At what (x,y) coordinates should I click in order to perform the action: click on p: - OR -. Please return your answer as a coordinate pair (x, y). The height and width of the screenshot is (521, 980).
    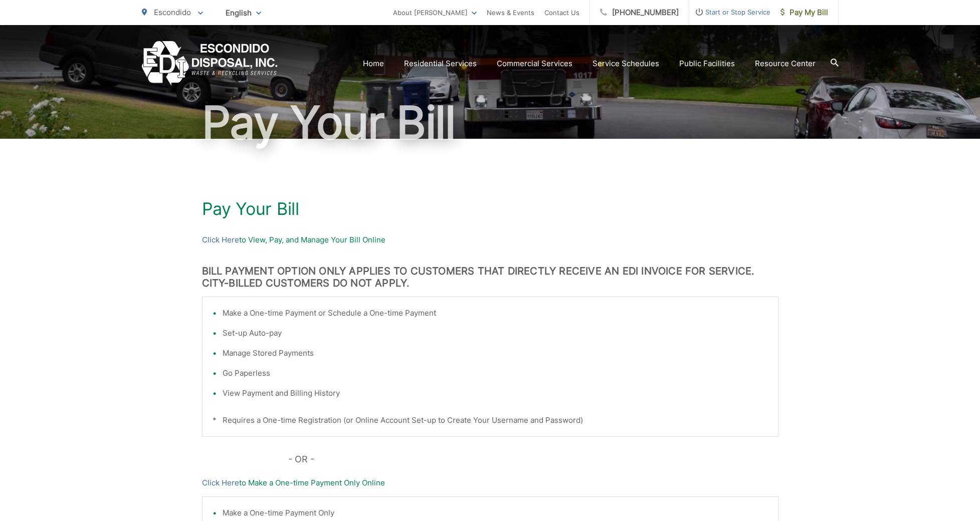
    Looking at the image, I should click on (534, 460).